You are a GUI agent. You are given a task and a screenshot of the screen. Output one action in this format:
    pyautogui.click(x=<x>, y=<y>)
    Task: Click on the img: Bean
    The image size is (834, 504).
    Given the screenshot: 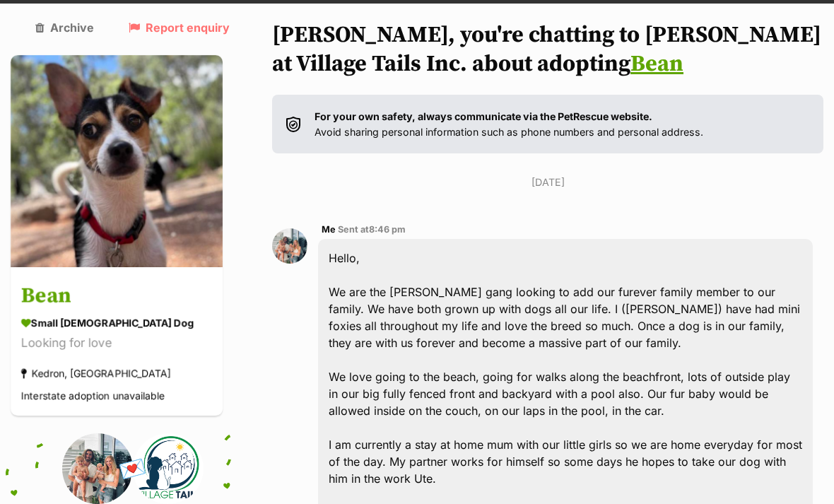 What is the action you would take?
    pyautogui.click(x=117, y=161)
    